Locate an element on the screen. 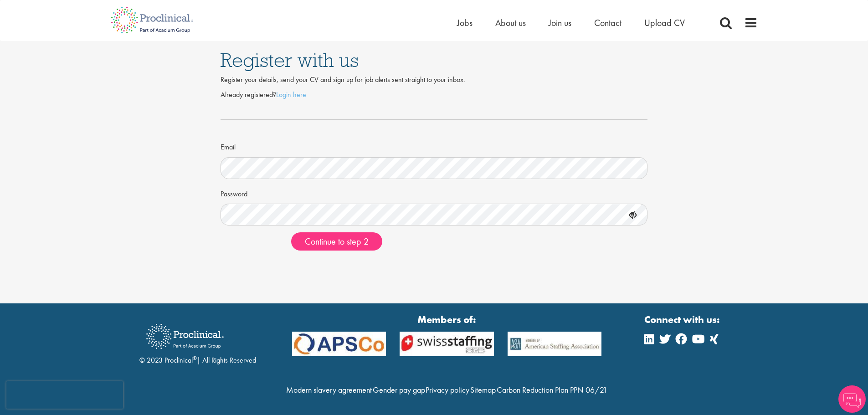 This screenshot has width=868, height=415. a: Join us is located at coordinates (560, 23).